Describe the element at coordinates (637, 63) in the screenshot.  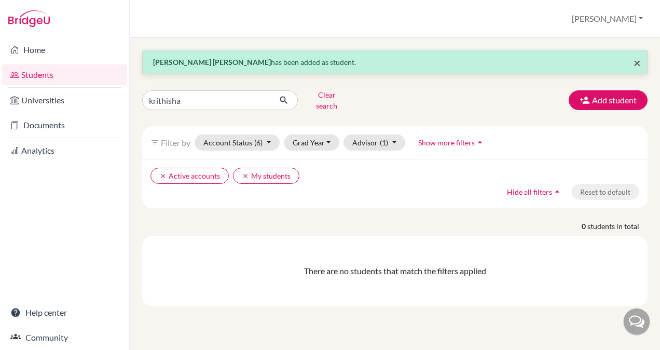
I see `button: Close` at that location.